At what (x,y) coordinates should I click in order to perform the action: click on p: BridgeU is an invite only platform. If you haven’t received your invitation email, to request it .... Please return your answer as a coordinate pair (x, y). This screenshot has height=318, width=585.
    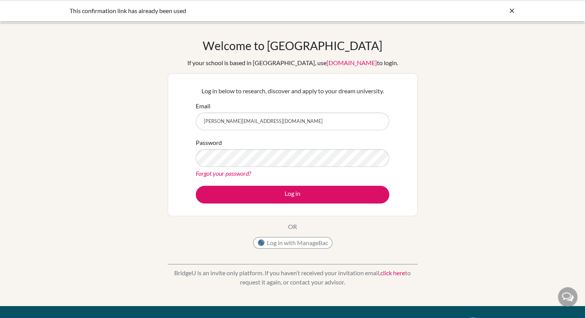
    Looking at the image, I should click on (293, 277).